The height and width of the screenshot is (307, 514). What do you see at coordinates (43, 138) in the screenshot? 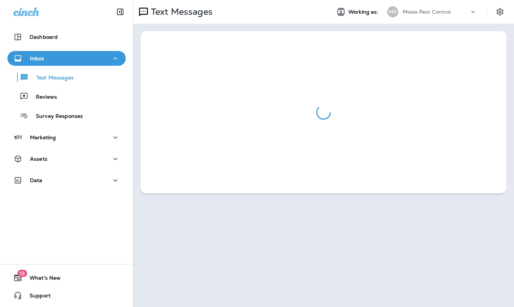
I see `p: Marketing` at bounding box center [43, 138].